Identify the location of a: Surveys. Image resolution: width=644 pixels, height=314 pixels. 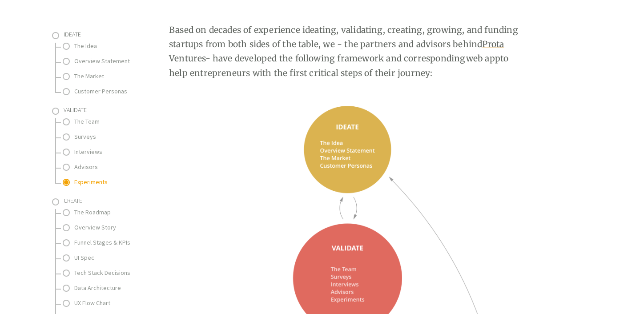
(119, 137).